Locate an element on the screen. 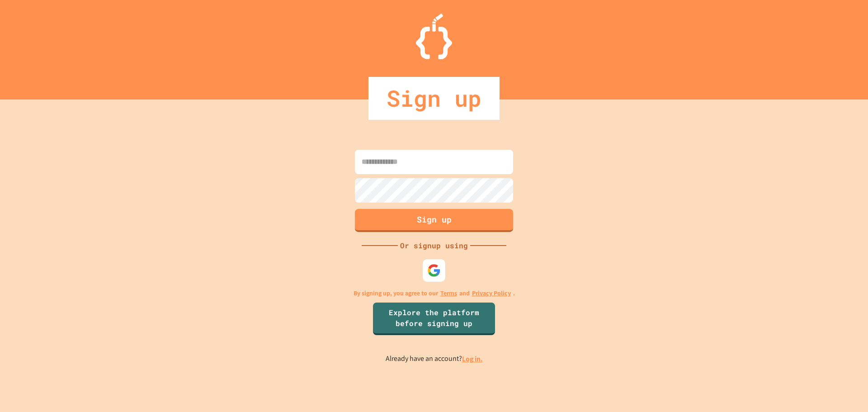 Image resolution: width=868 pixels, height=412 pixels. img: Logo.svg is located at coordinates (434, 36).